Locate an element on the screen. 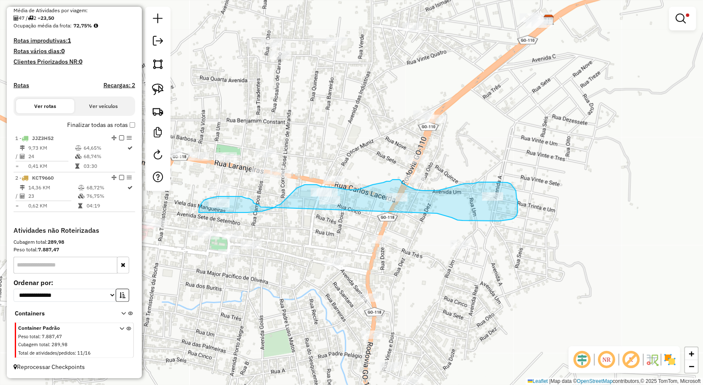  h4: Clientes Priorizados NR: is located at coordinates (74, 62).